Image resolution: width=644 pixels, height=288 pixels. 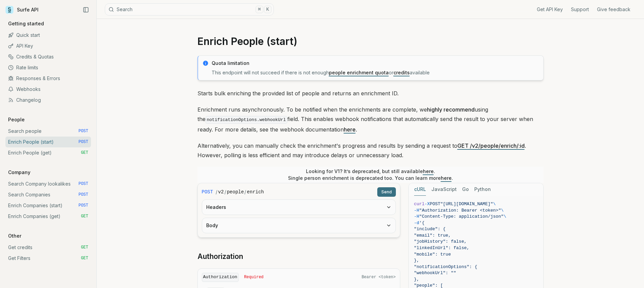 I want to click on a: API Key, so click(x=48, y=46).